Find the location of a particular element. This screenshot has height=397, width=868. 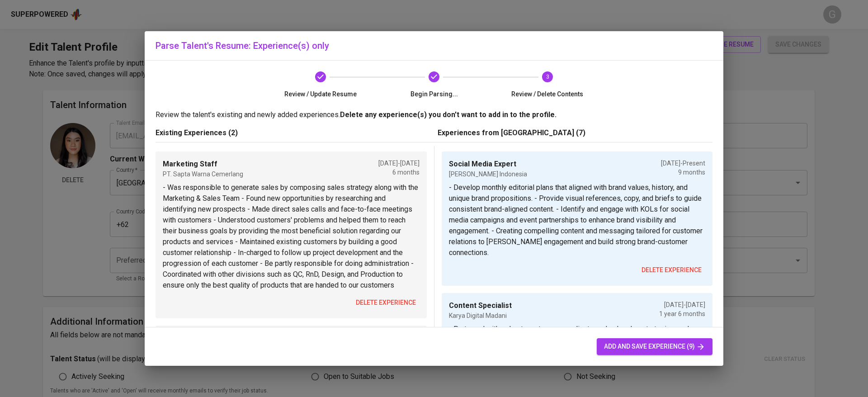

text: 3 is located at coordinates (547, 77).